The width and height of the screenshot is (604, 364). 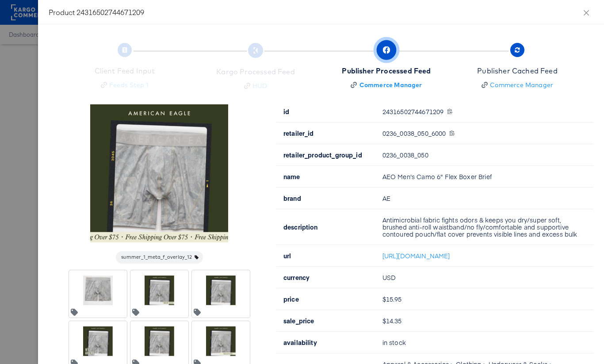 I want to click on b: currency, so click(x=296, y=277).